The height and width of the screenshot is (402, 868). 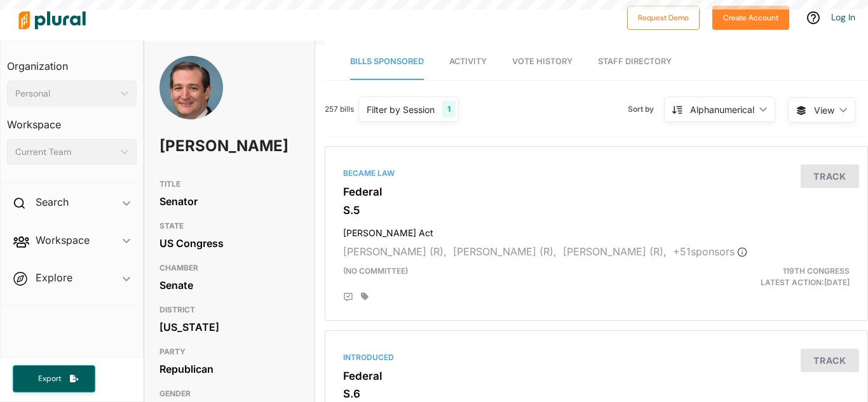 I want to click on a: Activity, so click(x=467, y=62).